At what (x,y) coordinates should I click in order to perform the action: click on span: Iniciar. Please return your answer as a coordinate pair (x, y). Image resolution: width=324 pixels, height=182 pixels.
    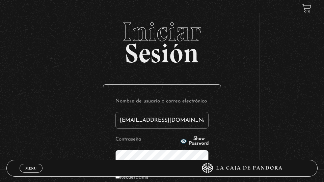
    Looking at the image, I should click on (162, 32).